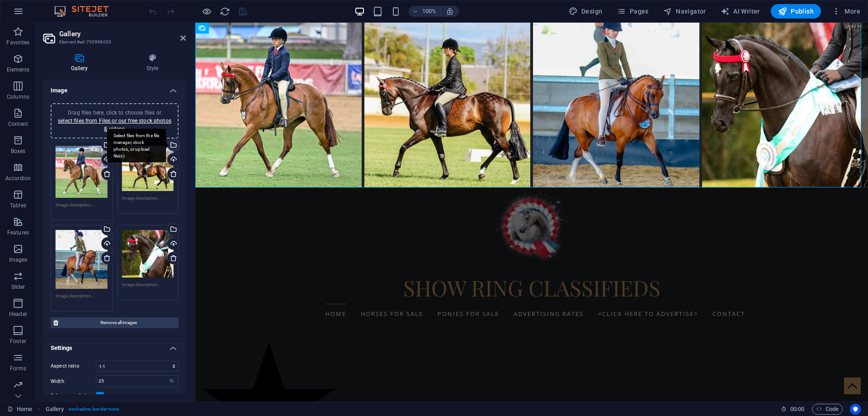 This screenshot has height=416, width=868. What do you see at coordinates (136, 145) in the screenshot?
I see `div: Select files from the file manager, stock photos, or upload file(s)` at bounding box center [136, 145].